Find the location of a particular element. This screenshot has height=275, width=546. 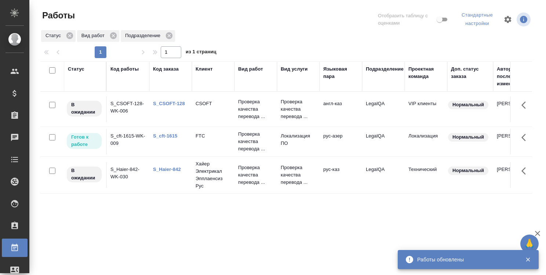

p: Готов к работе is located at coordinates (84, 141).